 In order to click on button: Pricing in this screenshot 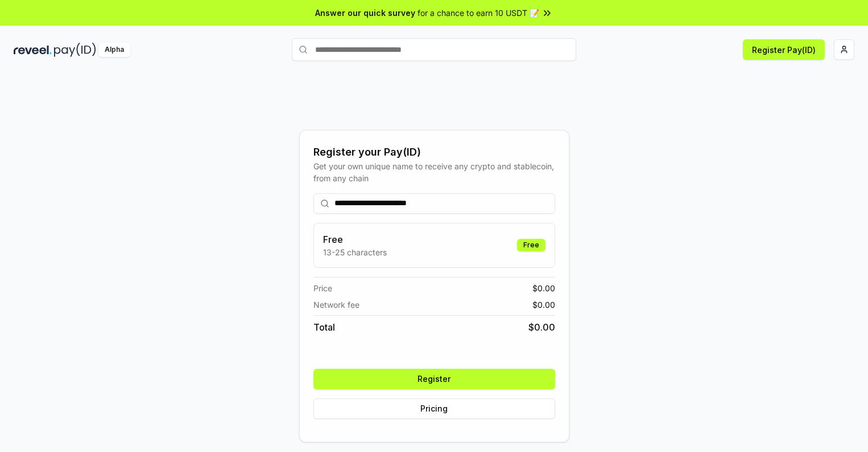, I will do `click(434, 409)`.